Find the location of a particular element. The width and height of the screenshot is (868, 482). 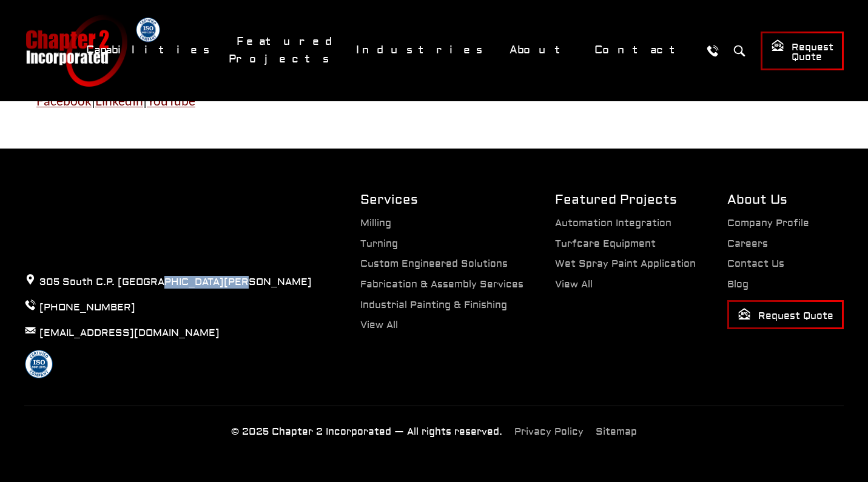

a: Careers is located at coordinates (747, 244).